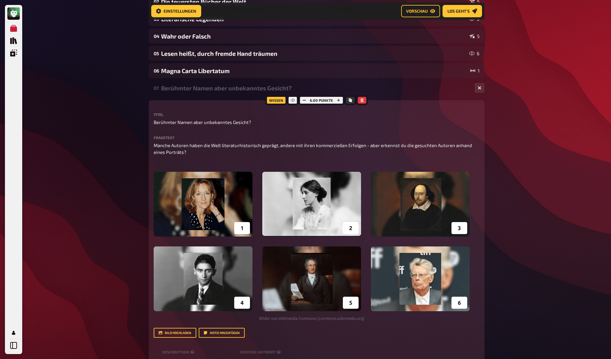  What do you see at coordinates (475, 36) in the screenshot?
I see `div: 5` at bounding box center [475, 36].